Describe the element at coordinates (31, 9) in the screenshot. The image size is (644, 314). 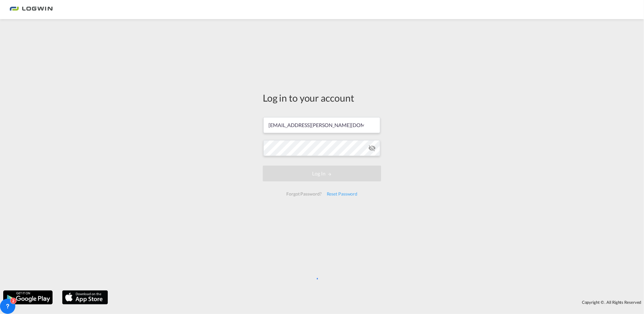
I see `img: 2761ae10d95411efa20a1f5e0282d2d7.png` at that location.